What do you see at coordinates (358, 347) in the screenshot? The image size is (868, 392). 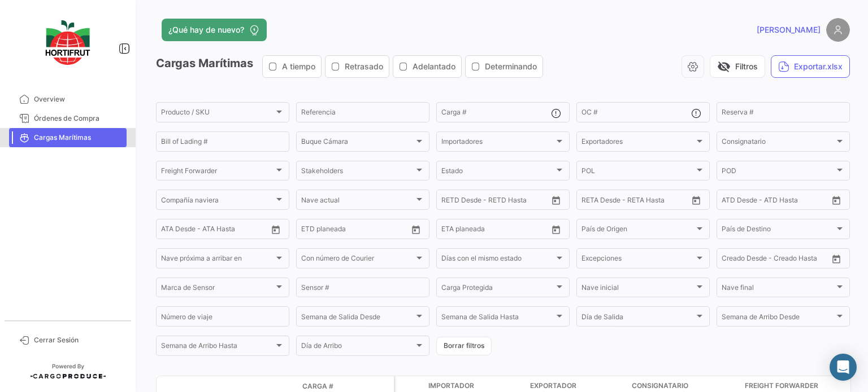 I see `span: Día de Arribo` at bounding box center [358, 347].